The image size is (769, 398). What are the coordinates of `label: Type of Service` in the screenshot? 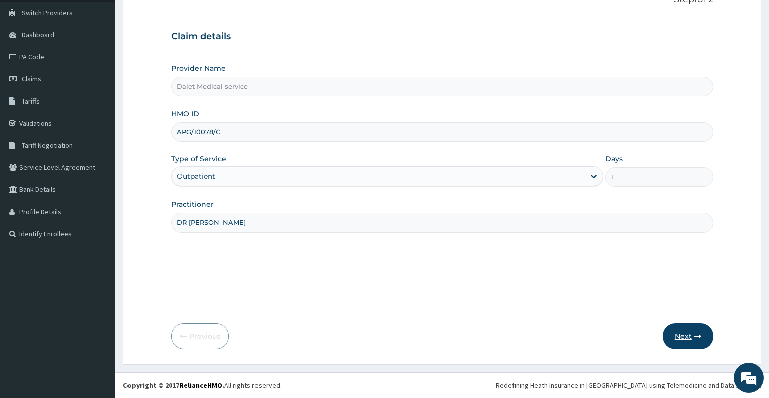 It's located at (199, 159).